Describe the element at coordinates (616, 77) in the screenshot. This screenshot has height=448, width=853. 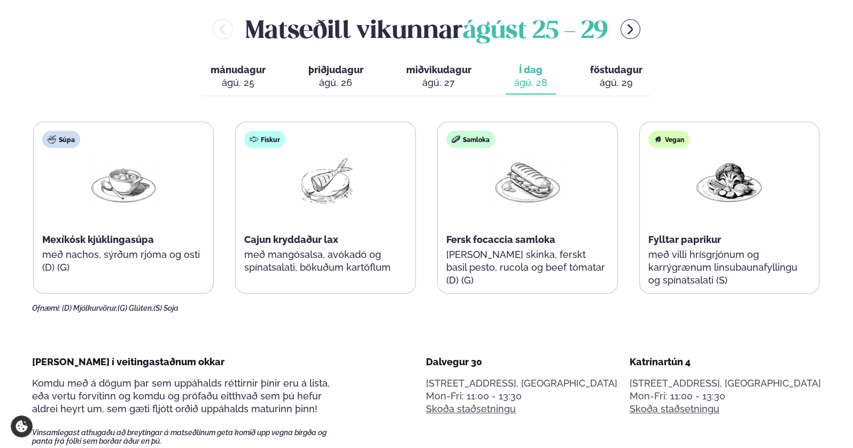
I see `button: föstudagur ágú. 29` at that location.